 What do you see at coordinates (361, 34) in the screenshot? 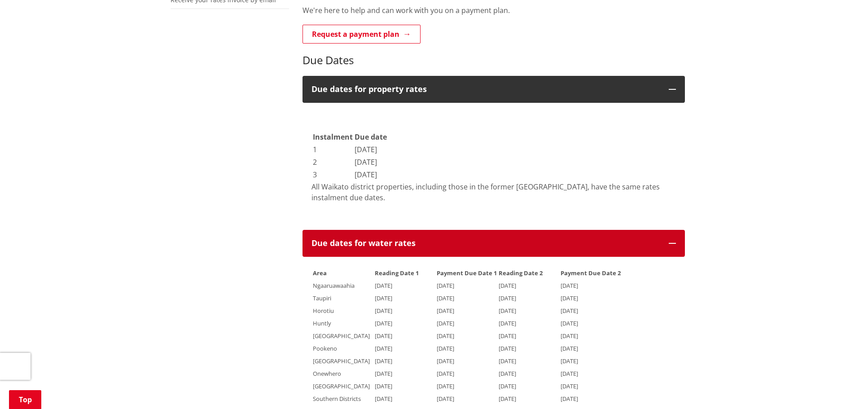
I see `a: Request a payment plan` at bounding box center [361, 34].